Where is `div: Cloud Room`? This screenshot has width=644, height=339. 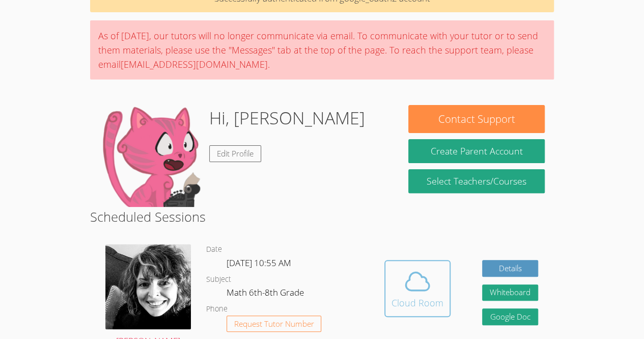 div: Cloud Room is located at coordinates (417, 303).